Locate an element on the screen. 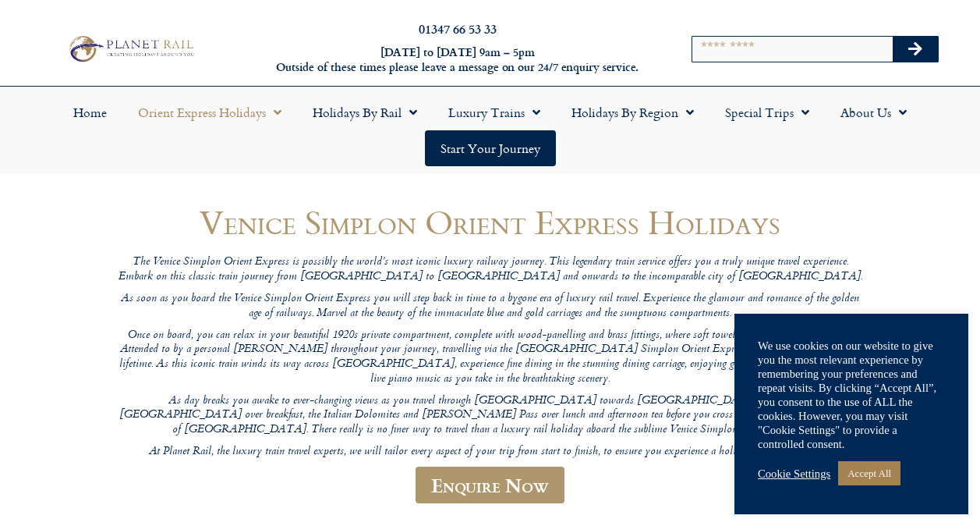  a: Home is located at coordinates (90, 112).